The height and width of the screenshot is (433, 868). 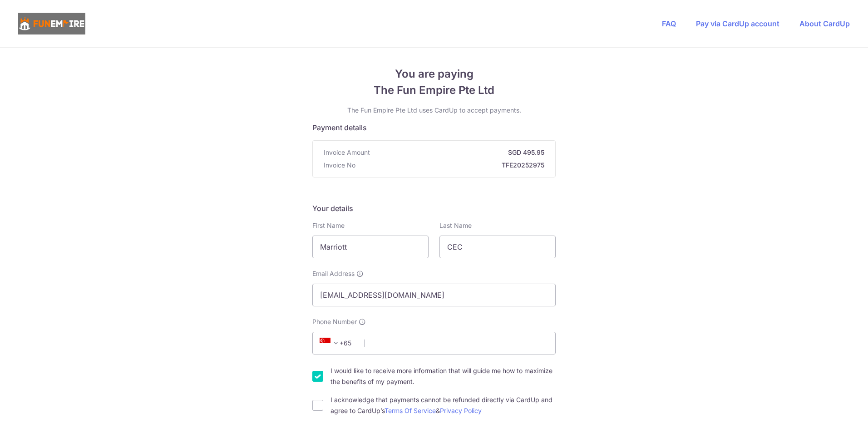 What do you see at coordinates (434, 128) in the screenshot?
I see `h5: Payment details` at bounding box center [434, 128].